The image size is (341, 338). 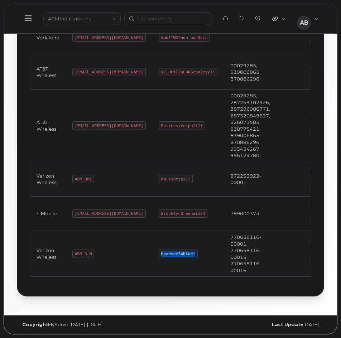 I want to click on div: Quicklinks, so click(x=279, y=19).